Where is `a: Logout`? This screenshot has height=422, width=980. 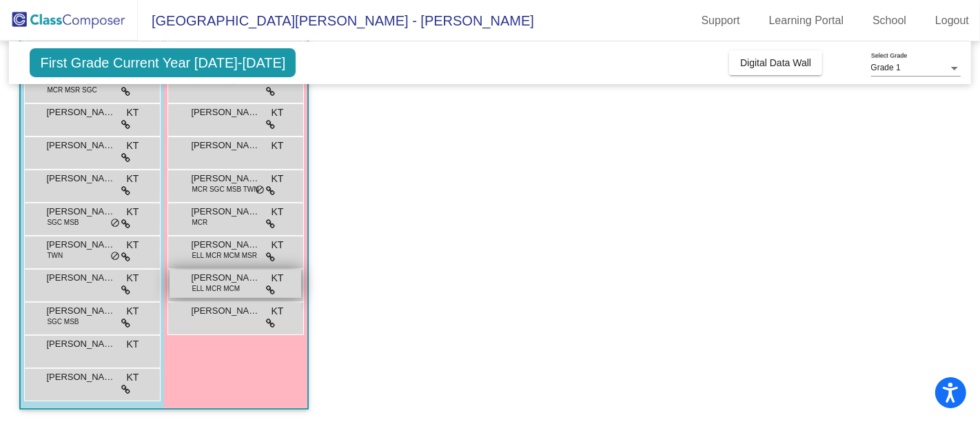 a: Logout is located at coordinates (952, 20).